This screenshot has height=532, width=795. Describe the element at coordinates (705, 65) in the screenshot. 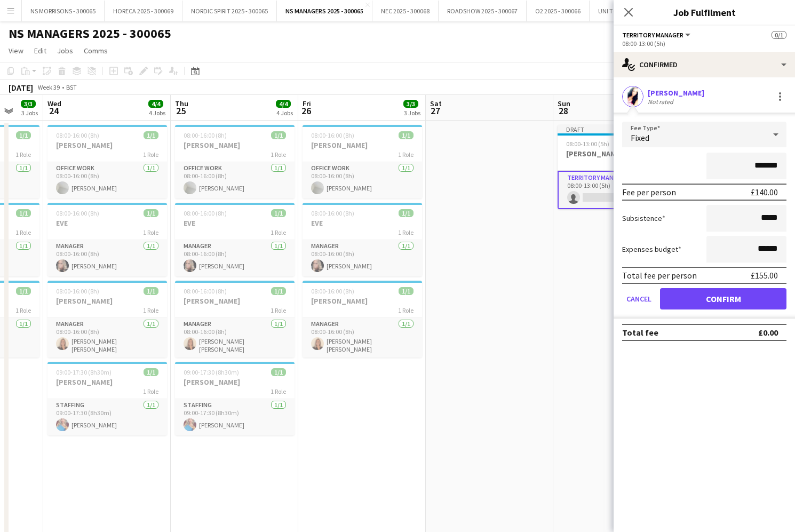

I see `div: Confirmed` at that location.